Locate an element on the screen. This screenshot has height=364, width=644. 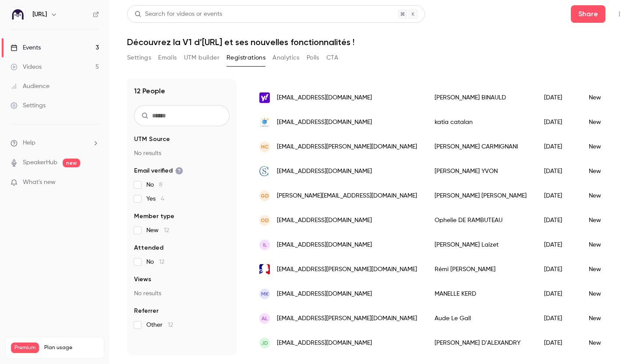
button: Settings is located at coordinates (139, 58).